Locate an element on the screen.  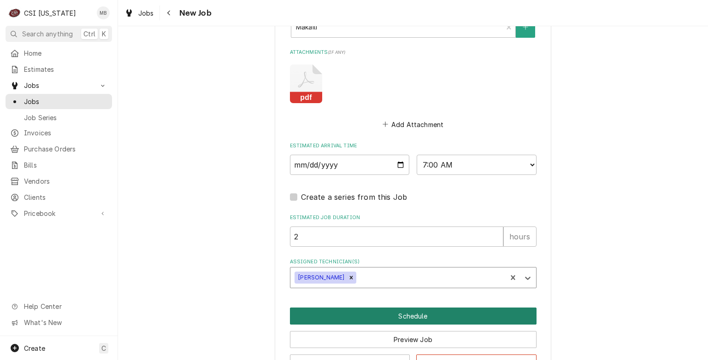
span: Vendors is located at coordinates (65, 181).